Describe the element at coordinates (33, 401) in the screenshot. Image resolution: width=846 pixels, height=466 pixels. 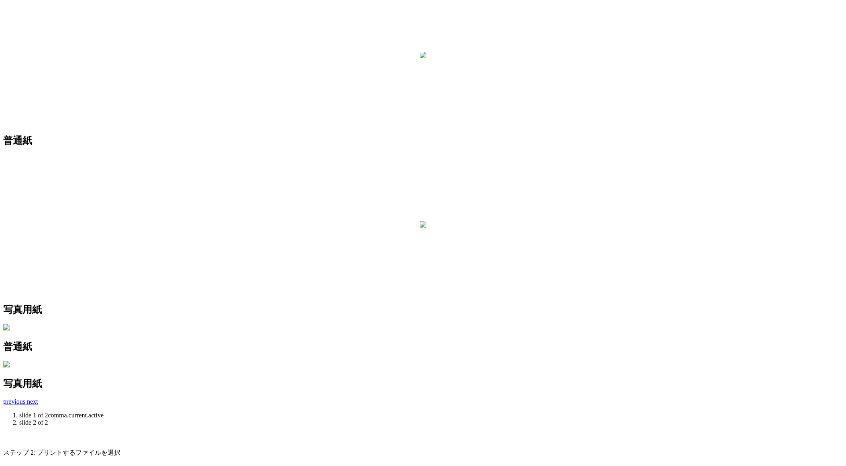
I see `a: next` at that location.